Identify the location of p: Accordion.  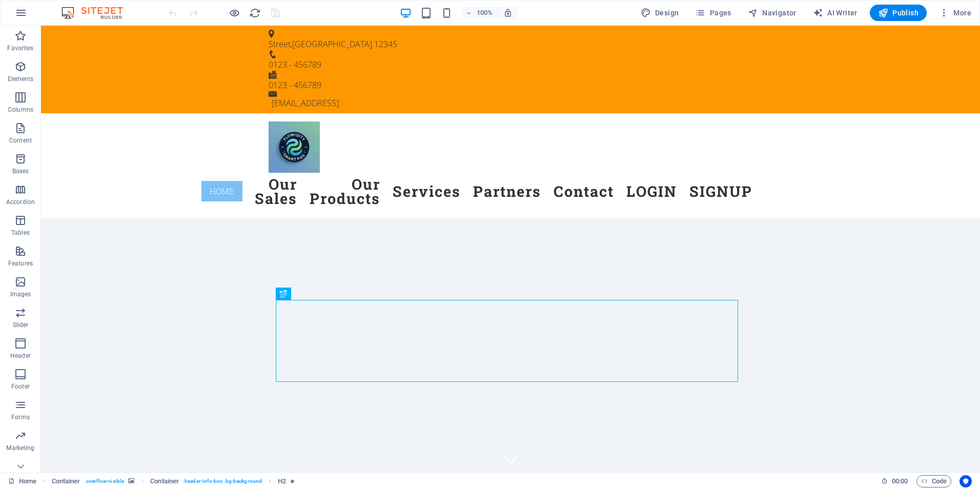
(21, 202).